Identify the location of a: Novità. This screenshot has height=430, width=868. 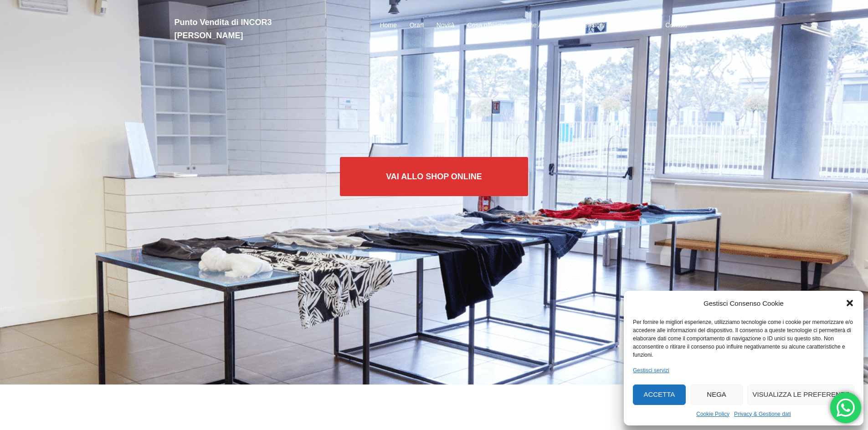
(446, 25).